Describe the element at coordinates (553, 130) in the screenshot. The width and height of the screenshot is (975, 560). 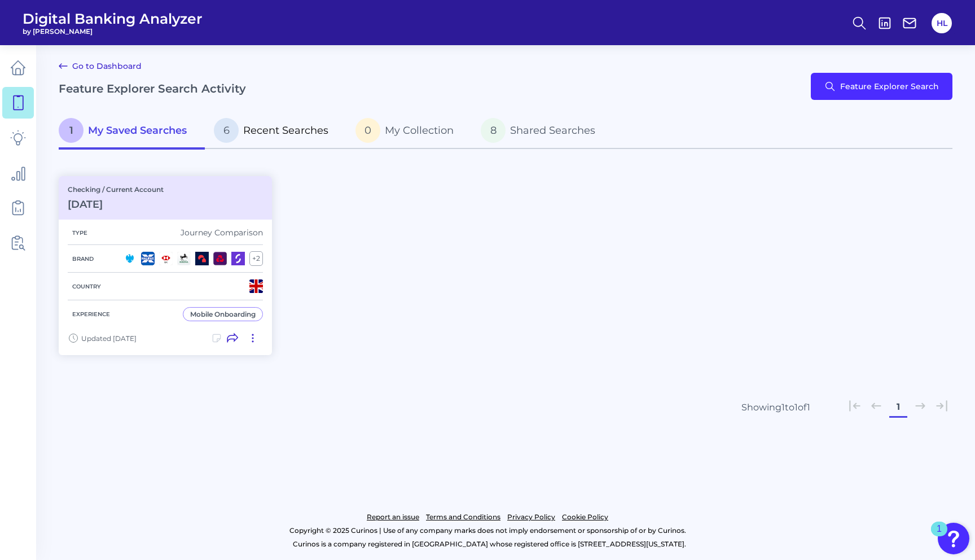
I see `span: Shared Searches` at that location.